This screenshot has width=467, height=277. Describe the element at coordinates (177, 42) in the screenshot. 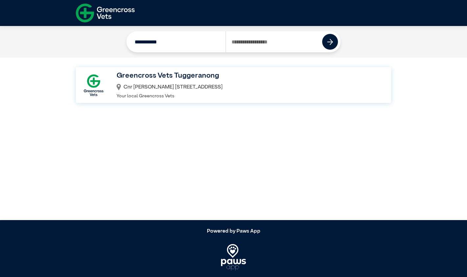

I see `input: Search by Clinic Name` at that location.